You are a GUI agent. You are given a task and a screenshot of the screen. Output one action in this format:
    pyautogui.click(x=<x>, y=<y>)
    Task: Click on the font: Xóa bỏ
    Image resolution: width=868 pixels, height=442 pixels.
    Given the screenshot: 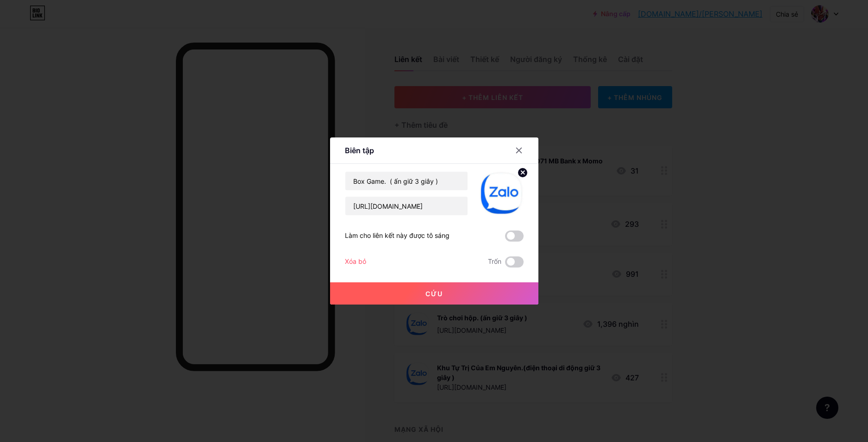 What is the action you would take?
    pyautogui.click(x=356, y=261)
    